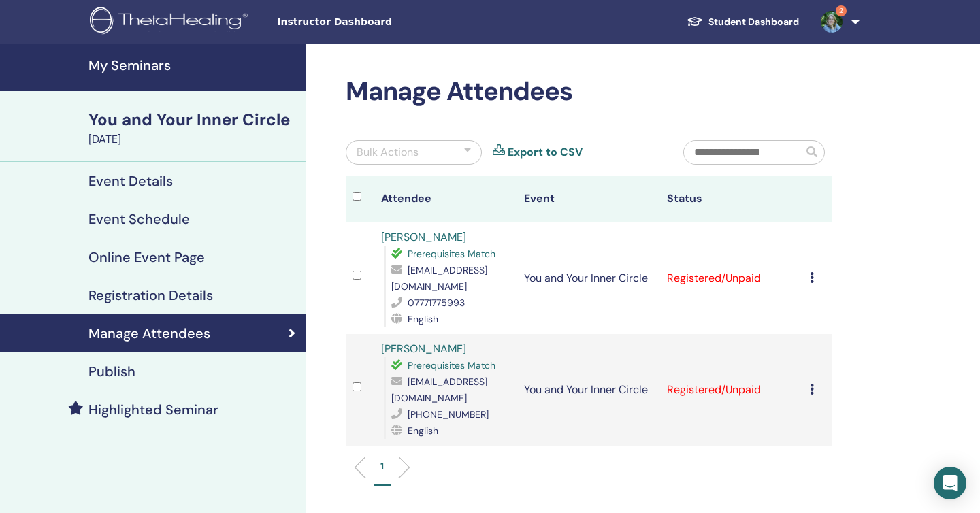  I want to click on th: Status, so click(731, 199).